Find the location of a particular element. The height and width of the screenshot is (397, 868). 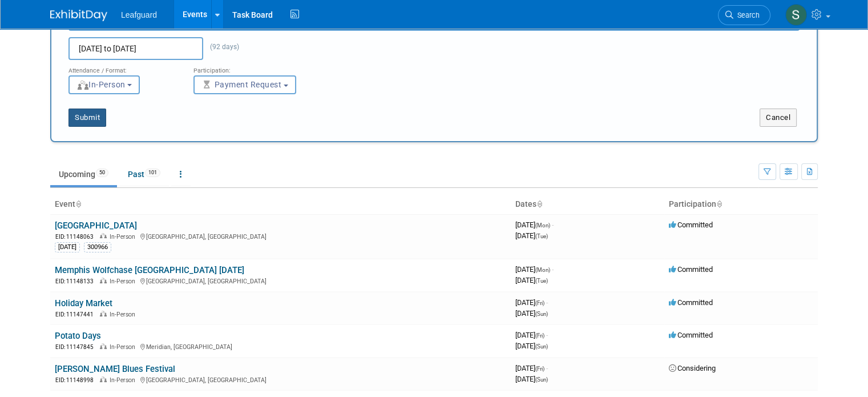

img: Stephanie Luke is located at coordinates (796, 15).